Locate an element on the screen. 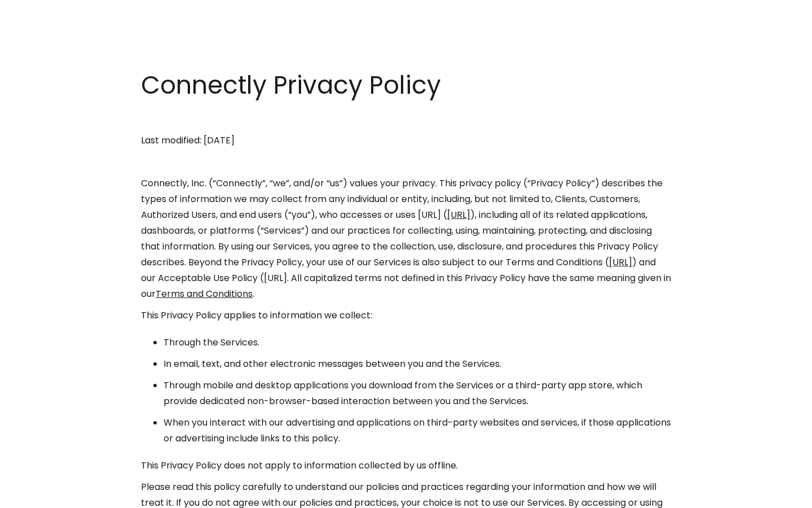 The height and width of the screenshot is (508, 812). li: When you interact with our advertising and applications on third-party websites and services, if ... is located at coordinates (417, 431).